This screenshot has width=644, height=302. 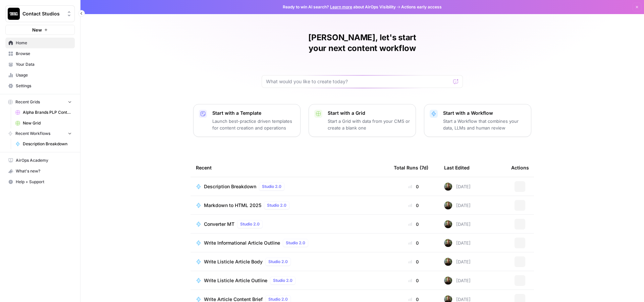 I want to click on span: Contact Studios, so click(x=43, y=14).